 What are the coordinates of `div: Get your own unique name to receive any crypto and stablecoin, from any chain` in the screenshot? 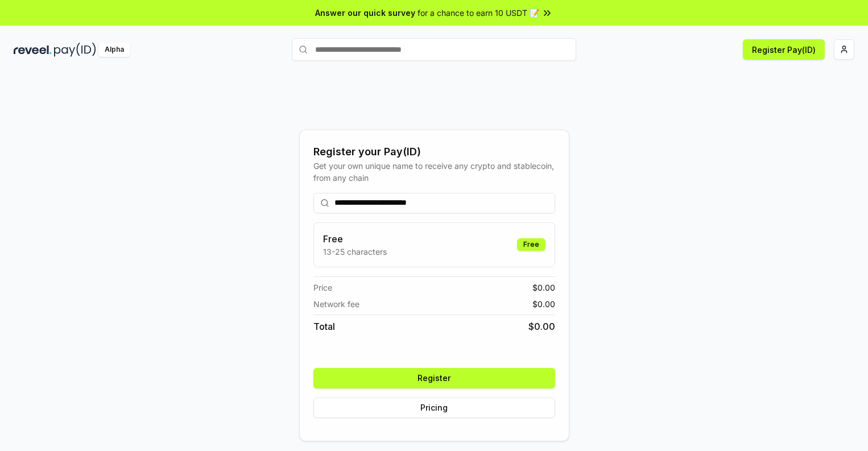 It's located at (434, 172).